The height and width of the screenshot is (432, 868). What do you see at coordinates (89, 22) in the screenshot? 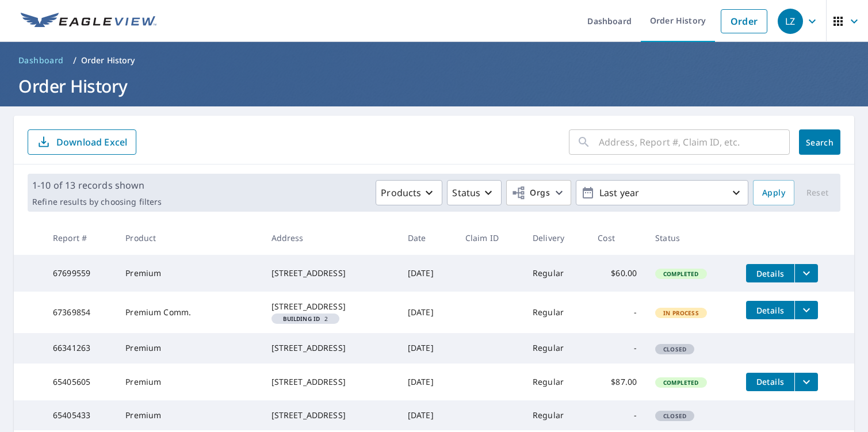
I see `img: EV Logo` at bounding box center [89, 22].